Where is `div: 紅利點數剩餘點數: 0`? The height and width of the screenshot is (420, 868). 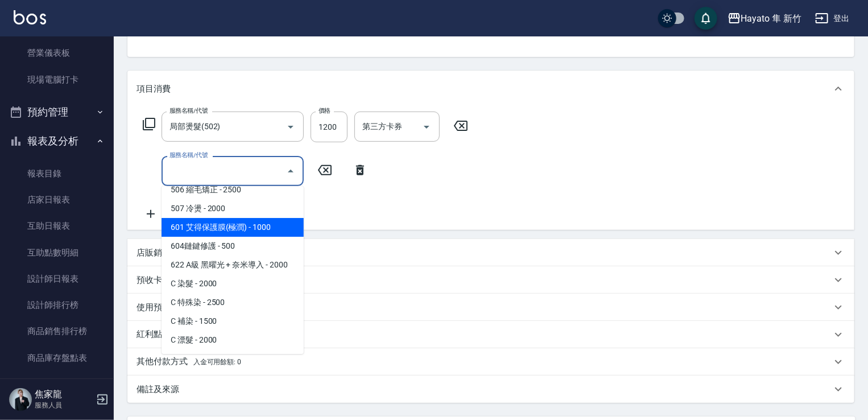
div: 紅利點數剩餘點數: 0 is located at coordinates (491, 334).